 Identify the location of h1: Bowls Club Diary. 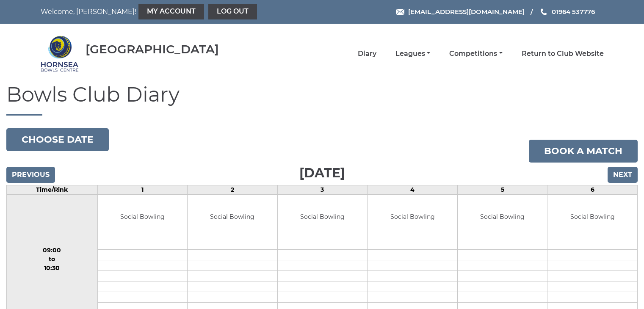
(322, 99).